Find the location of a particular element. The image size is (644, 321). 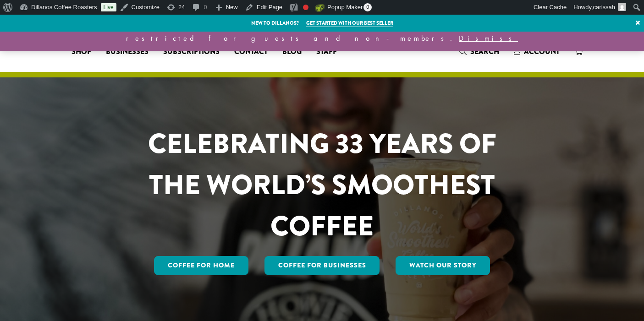

a: Live is located at coordinates (109, 8).